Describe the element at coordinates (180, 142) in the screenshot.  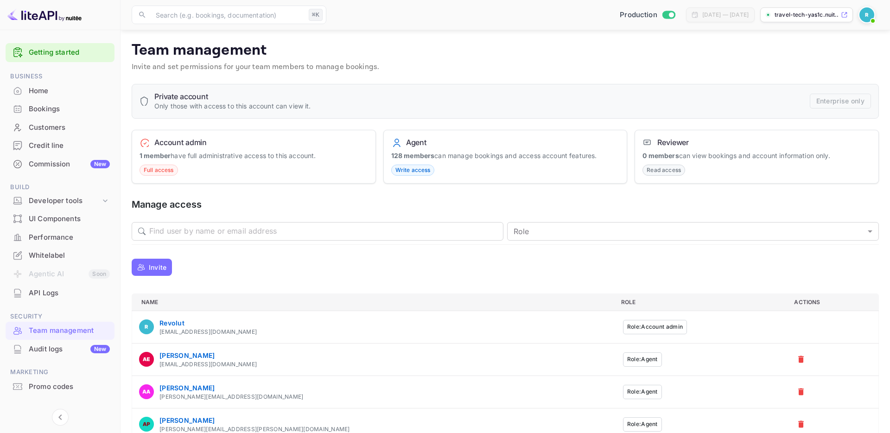
I see `h6: Account admin` at that location.